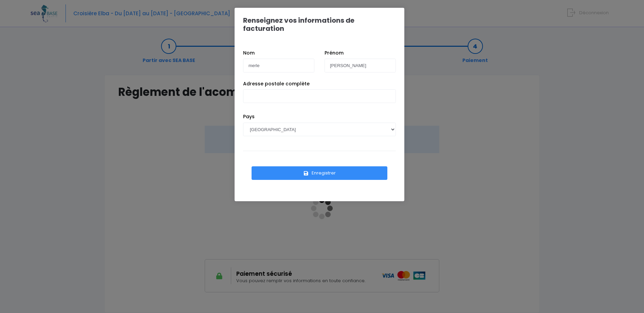  Describe the element at coordinates (334, 53) in the screenshot. I see `label: Prénom` at that location.